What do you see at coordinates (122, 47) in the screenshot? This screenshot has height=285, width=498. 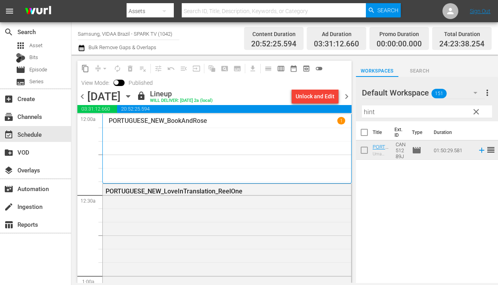 I see `span: Bulk Remove Gaps & Overlaps` at bounding box center [122, 47].